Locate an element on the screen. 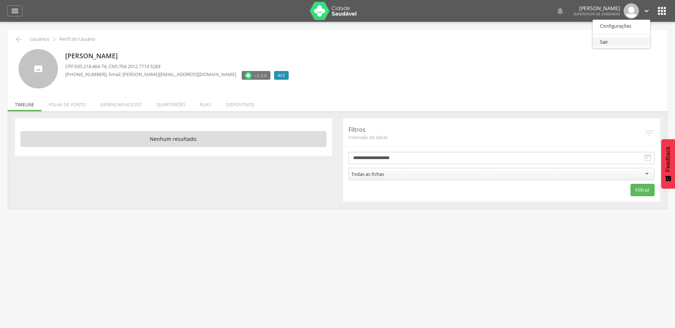 Image resolution: width=675 pixels, height=328 pixels. span: Intervalo de datas is located at coordinates (496, 137).